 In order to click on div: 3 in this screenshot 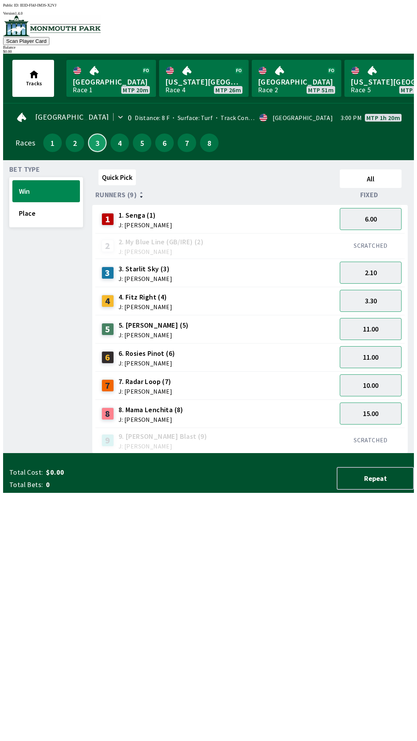, I will do `click(108, 273)`.